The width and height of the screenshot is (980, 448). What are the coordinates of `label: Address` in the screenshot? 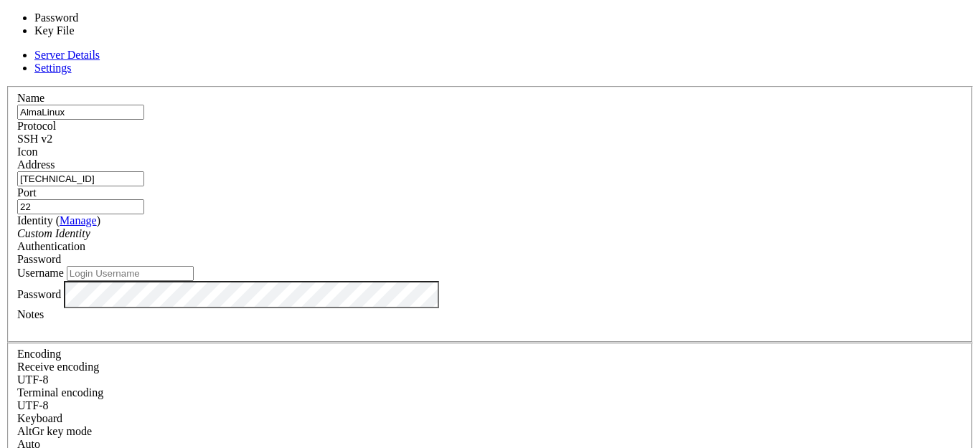 It's located at (36, 164).